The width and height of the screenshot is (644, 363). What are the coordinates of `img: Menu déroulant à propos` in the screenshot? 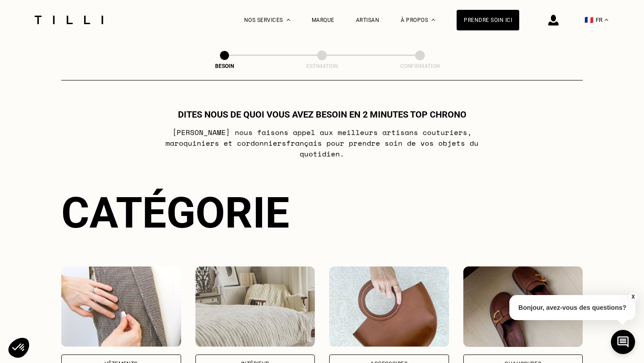 It's located at (434, 19).